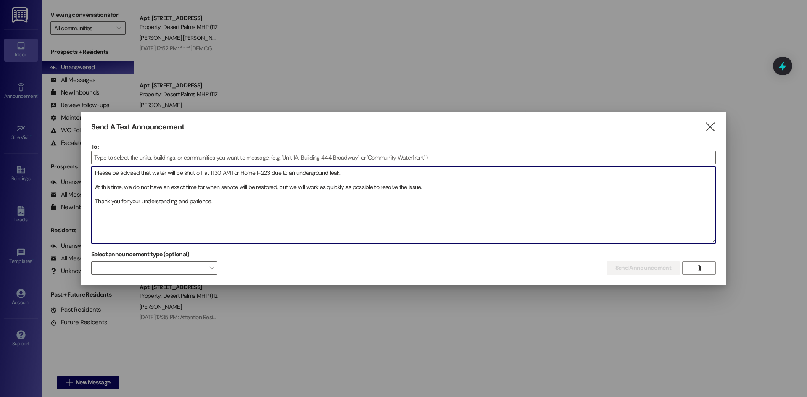 This screenshot has height=397, width=807. What do you see at coordinates (140, 254) in the screenshot?
I see `label: Select announcement type (optional)` at bounding box center [140, 254].